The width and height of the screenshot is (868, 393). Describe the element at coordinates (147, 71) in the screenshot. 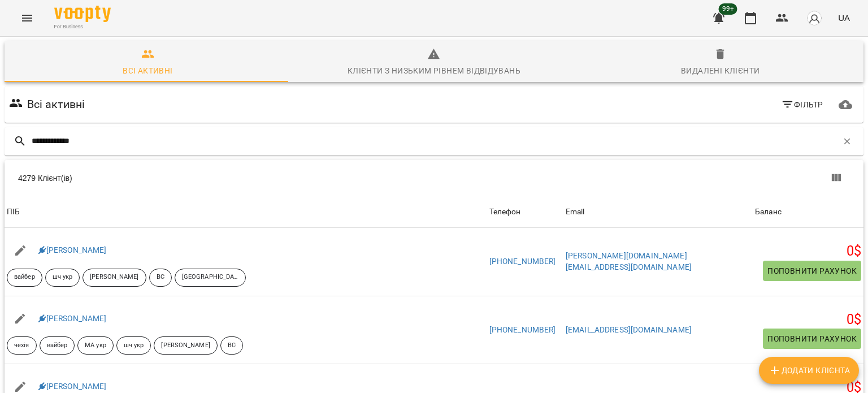

I see `div: Всі активні` at that location.